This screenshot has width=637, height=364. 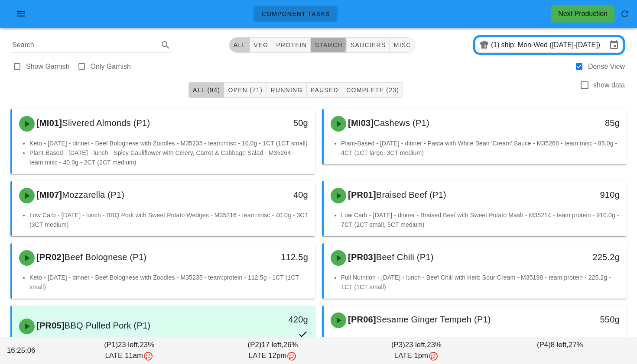 I want to click on div: (P1) 23%, so click(x=129, y=350).